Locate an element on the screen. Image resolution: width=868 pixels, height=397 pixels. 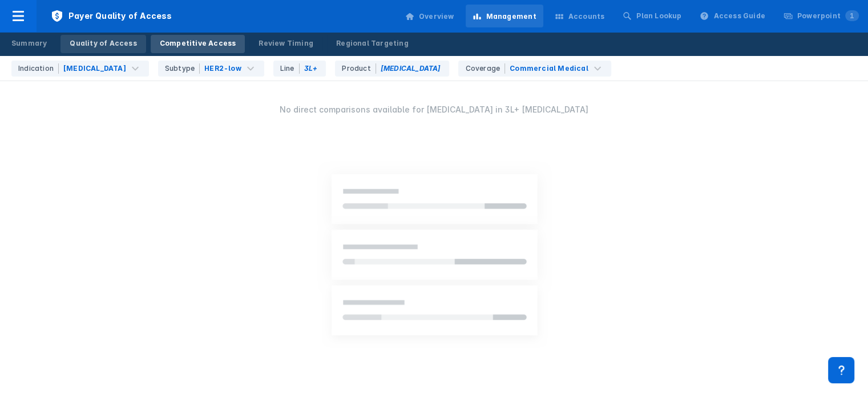
img: stacked_bar_no_comparison_placeholder_2x is located at coordinates (434, 255).